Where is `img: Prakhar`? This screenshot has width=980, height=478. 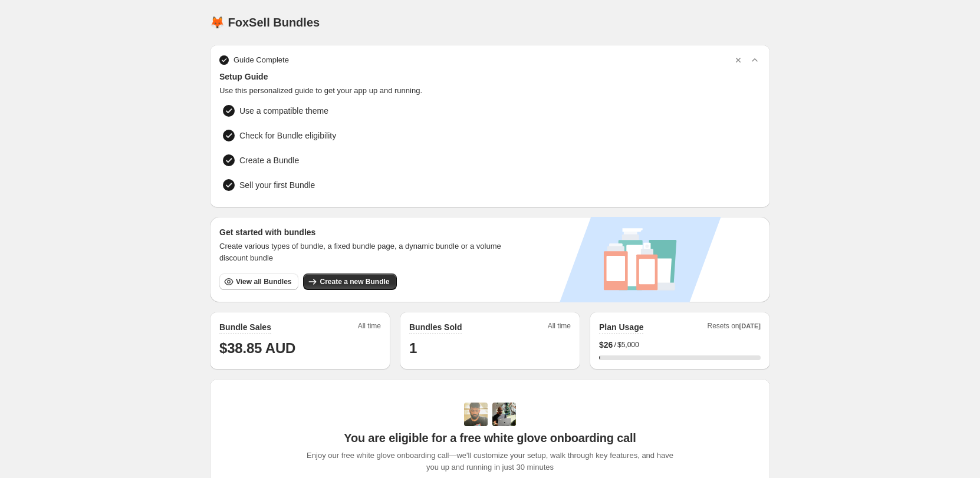 img: Prakhar is located at coordinates (504, 414).